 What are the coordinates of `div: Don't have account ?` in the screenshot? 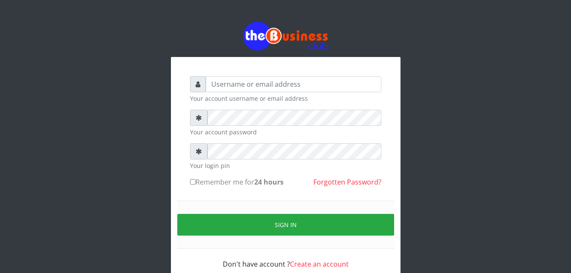 It's located at (286, 259).